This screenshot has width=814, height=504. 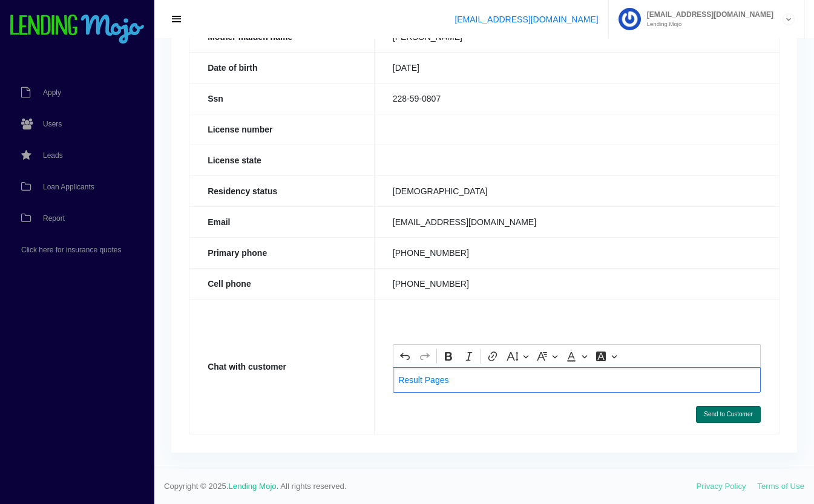 What do you see at coordinates (282, 160) in the screenshot?
I see `th: License state` at bounding box center [282, 160].